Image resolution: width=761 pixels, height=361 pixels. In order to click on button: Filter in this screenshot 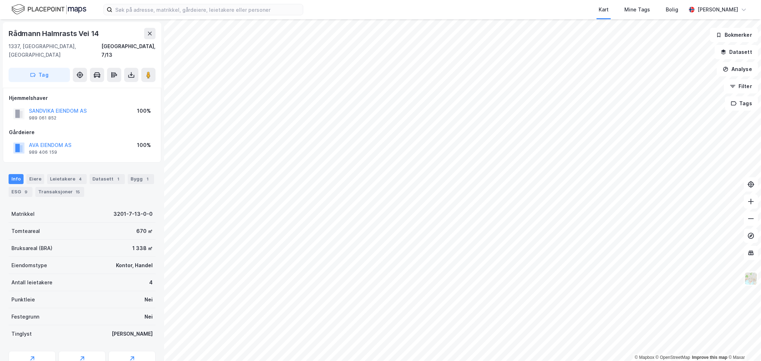, I will do `click(741, 86)`.